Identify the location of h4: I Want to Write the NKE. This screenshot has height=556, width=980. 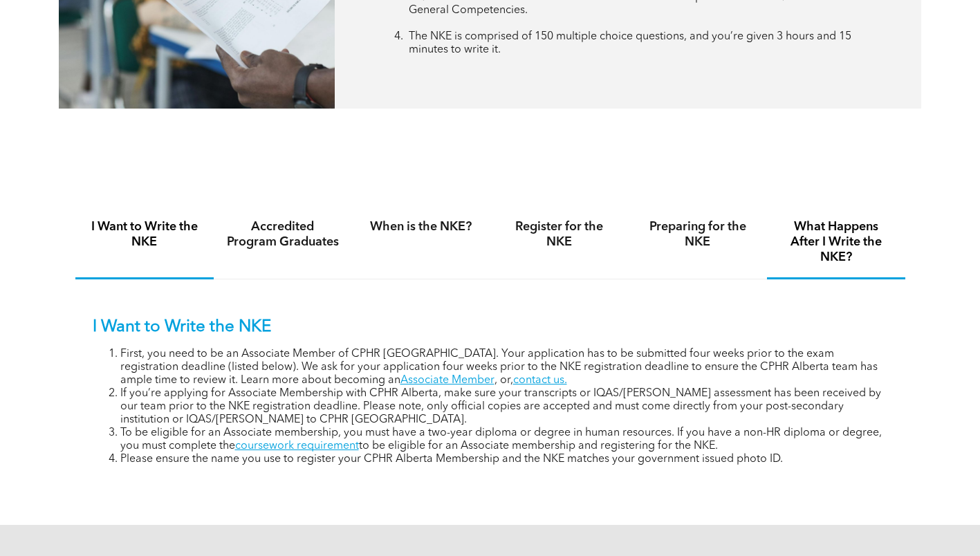
(144, 235).